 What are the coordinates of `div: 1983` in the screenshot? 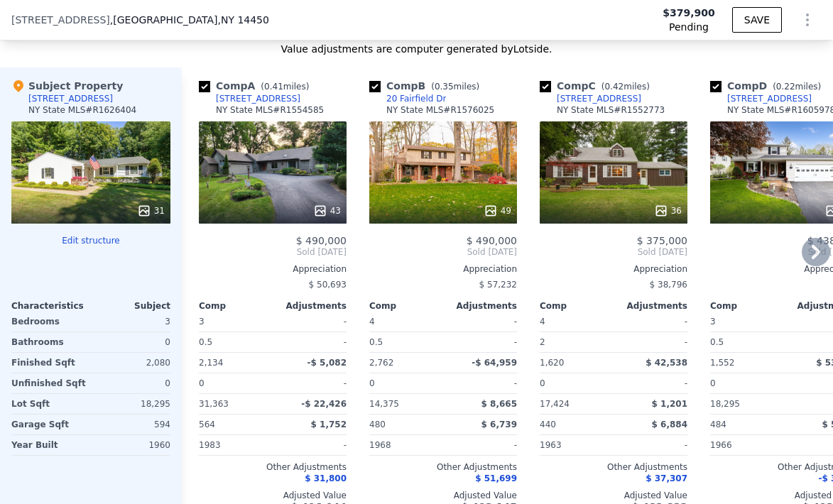 It's located at (235, 445).